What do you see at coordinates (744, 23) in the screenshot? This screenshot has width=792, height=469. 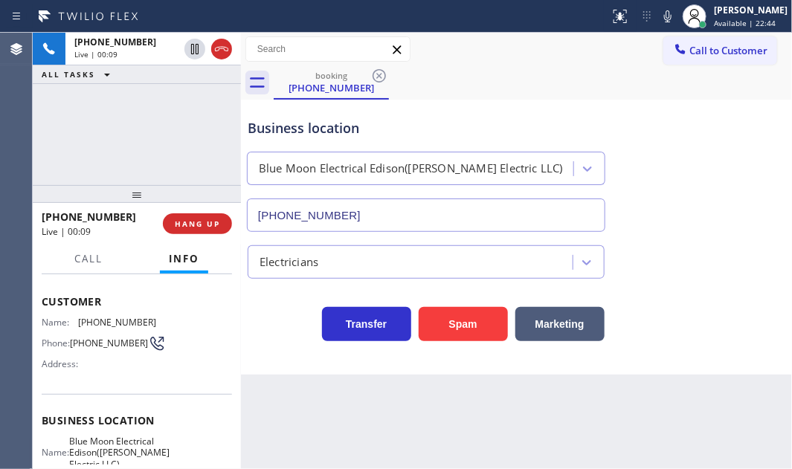 I see `span: Available | 22:44` at bounding box center [744, 23].